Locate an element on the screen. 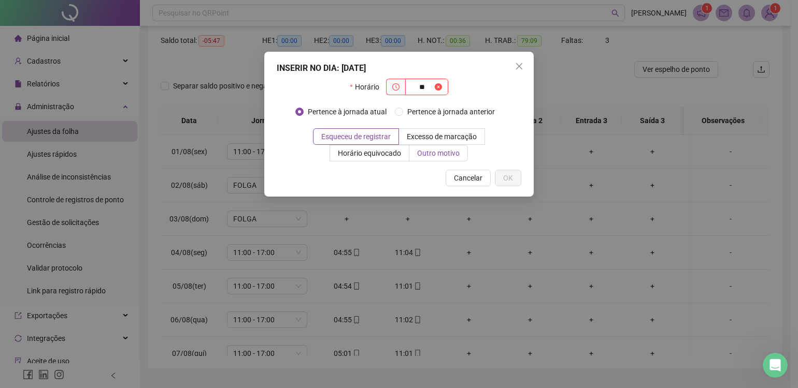 The width and height of the screenshot is (798, 388). span: Outro motivo is located at coordinates (438, 153).